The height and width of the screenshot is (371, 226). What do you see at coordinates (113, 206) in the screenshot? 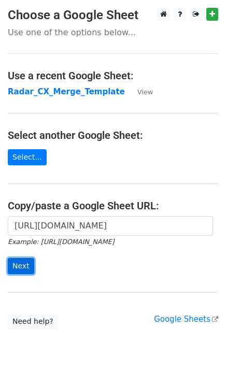
I see `h4: Copy/paste a Google Sheet URL:` at bounding box center [113, 206].